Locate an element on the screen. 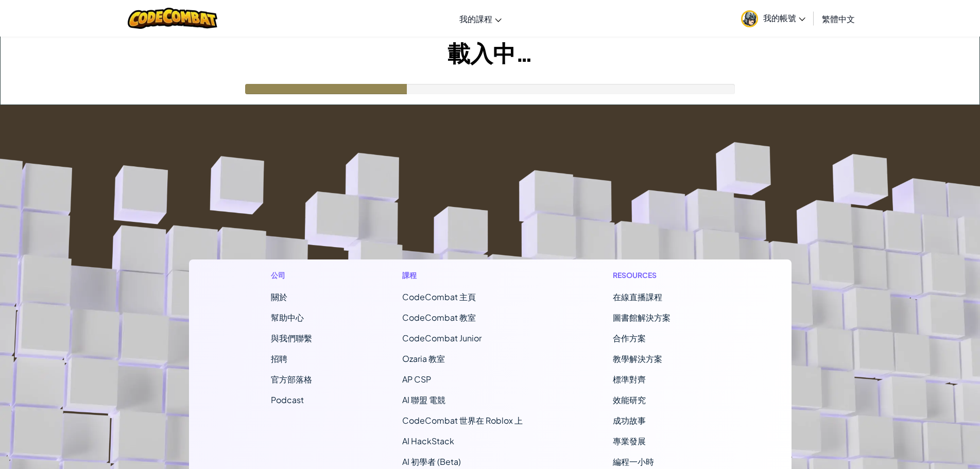  span: 我的課程 is located at coordinates (475, 18).